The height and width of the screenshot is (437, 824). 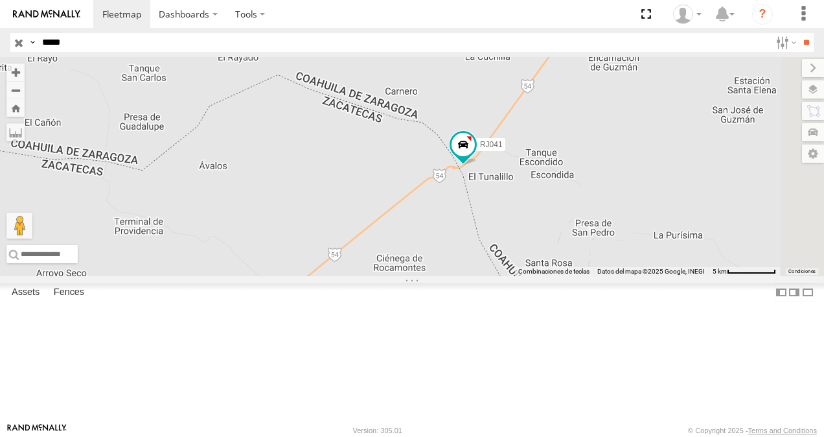 I want to click on button: Zoom out, so click(x=16, y=90).